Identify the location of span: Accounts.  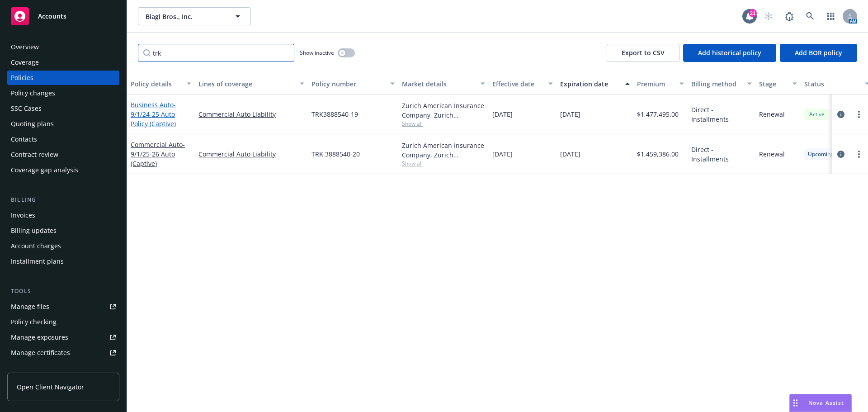
(52, 16).